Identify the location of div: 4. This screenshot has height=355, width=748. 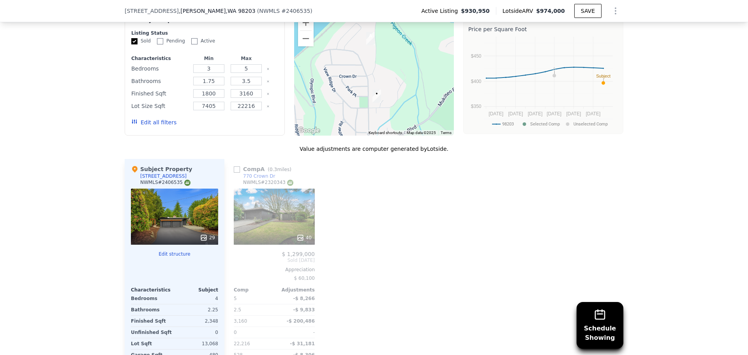
(197, 299).